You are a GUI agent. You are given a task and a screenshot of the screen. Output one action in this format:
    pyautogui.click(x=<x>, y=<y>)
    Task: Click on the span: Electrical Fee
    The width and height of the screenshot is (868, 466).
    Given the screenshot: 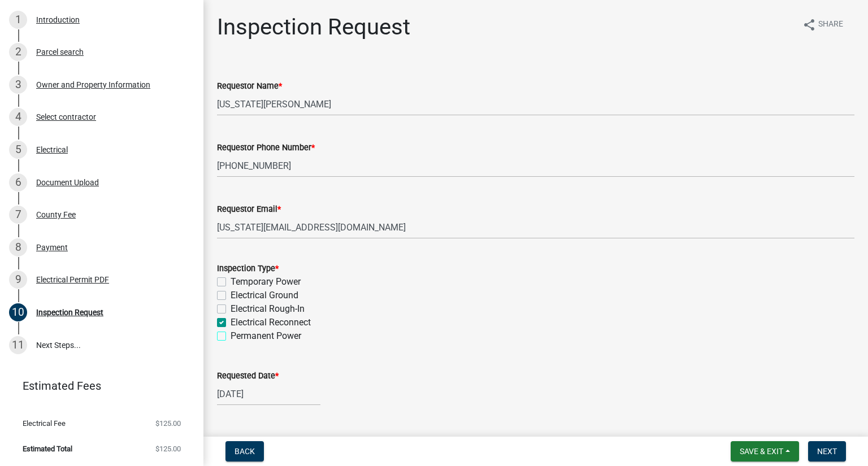 What is the action you would take?
    pyautogui.click(x=44, y=423)
    